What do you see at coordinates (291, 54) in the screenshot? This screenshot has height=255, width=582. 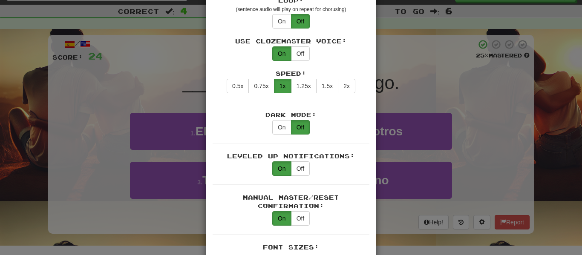 I see `div: Use Clozemaster text-to-speech` at bounding box center [291, 54].